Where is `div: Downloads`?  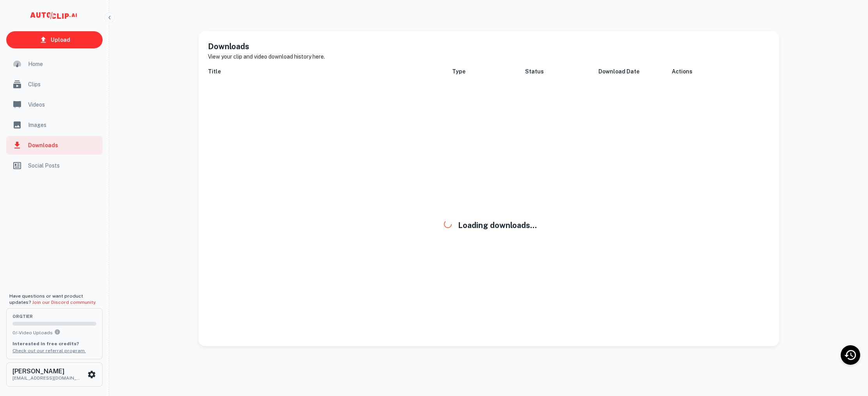 div: Downloads is located at coordinates (54, 145).